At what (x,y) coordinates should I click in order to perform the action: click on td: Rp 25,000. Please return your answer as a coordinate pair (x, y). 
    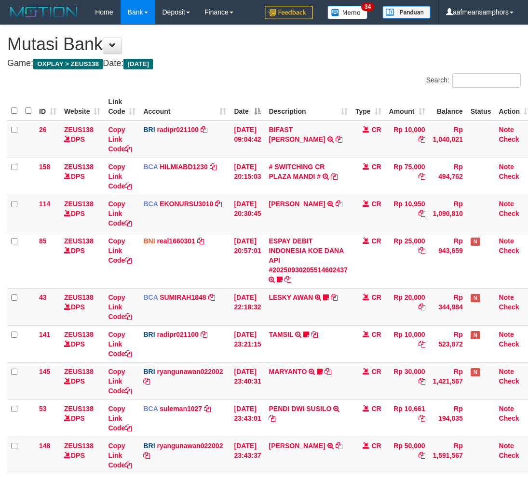
    Looking at the image, I should click on (407, 260).